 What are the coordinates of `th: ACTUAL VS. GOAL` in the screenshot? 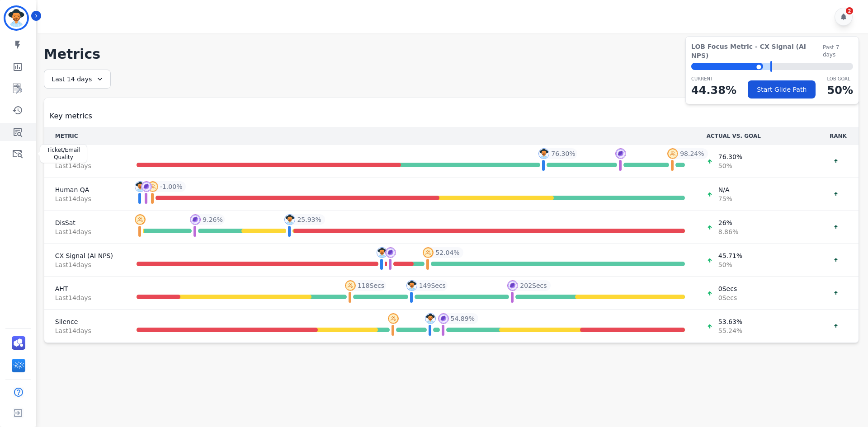 It's located at (757, 136).